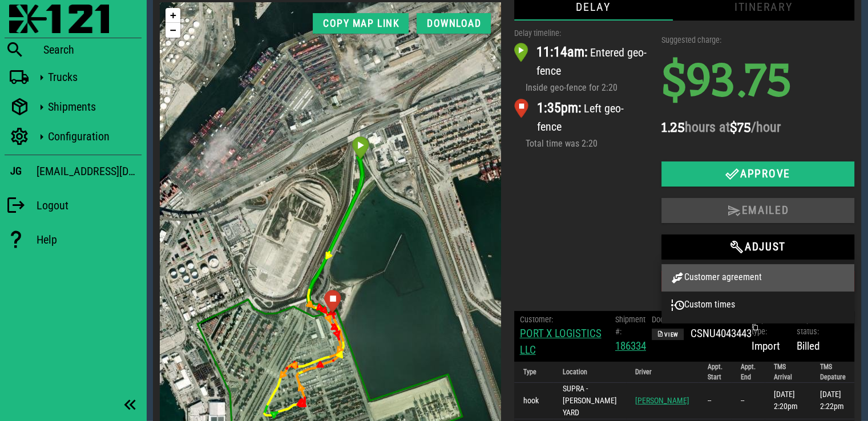 This screenshot has width=868, height=421. What do you see at coordinates (526, 108) in the screenshot?
I see `img: departure_marker.png` at bounding box center [526, 108].